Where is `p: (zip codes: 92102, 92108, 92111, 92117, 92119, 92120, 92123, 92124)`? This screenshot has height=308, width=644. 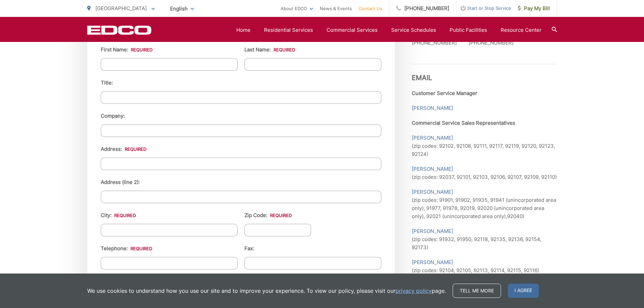
p: (zip codes: 92102, 92108, 92111, 92117, 92119, 92120, 92123, 92124) is located at coordinates (485, 146).